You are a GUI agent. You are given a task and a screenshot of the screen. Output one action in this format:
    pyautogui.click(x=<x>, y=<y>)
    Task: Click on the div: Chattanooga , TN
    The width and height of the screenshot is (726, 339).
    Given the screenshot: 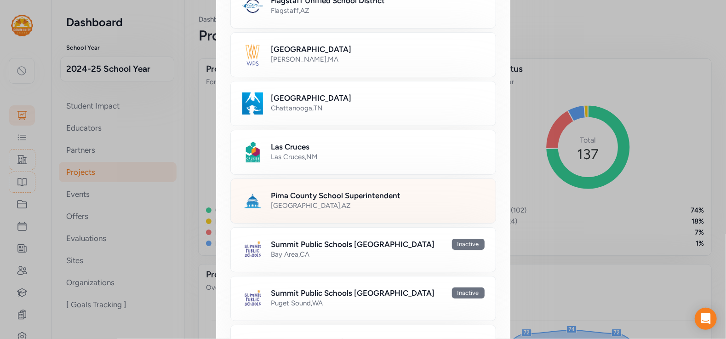 What is the action you would take?
    pyautogui.click(x=378, y=108)
    